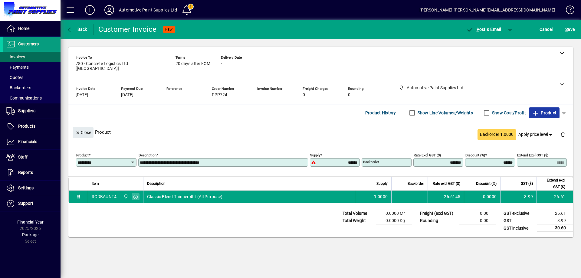  Describe the element at coordinates (526, 184) in the screenshot. I see `span: GST ($)` at that location.